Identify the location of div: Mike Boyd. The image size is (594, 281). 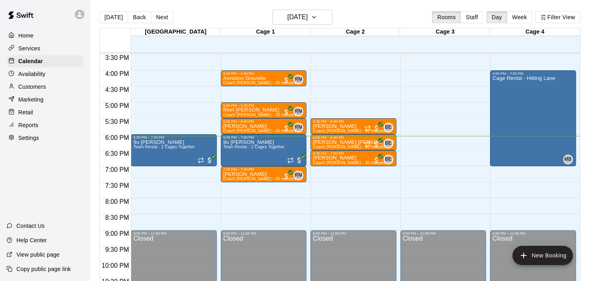
(568, 160).